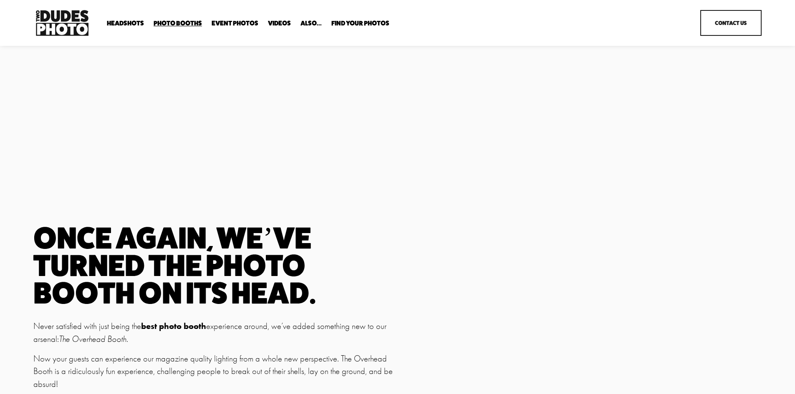 The image size is (795, 394). I want to click on h1: Once again, We’ve turned the photo booth on its head., so click(214, 265).